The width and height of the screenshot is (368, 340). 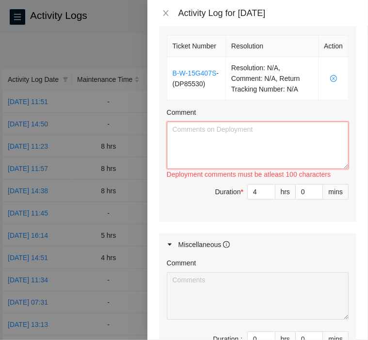 What do you see at coordinates (286, 192) in the screenshot?
I see `div: hrs` at bounding box center [286, 192].